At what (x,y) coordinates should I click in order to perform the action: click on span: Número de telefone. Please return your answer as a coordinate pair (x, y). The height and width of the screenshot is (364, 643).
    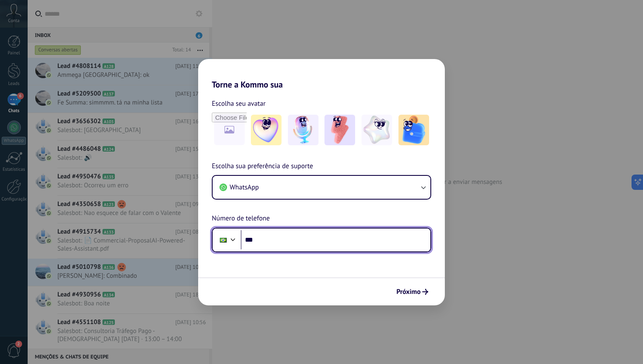
    Looking at the image, I should click on (240, 219).